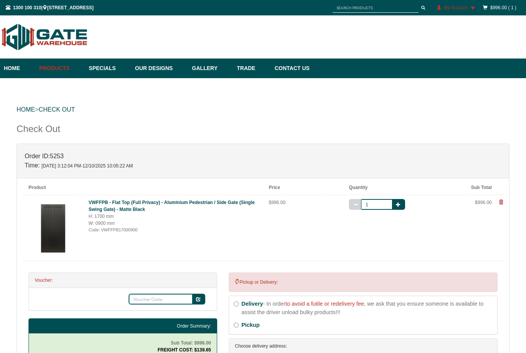  Describe the element at coordinates (173, 223) in the screenshot. I see `div: W: 0900 mm` at that location.